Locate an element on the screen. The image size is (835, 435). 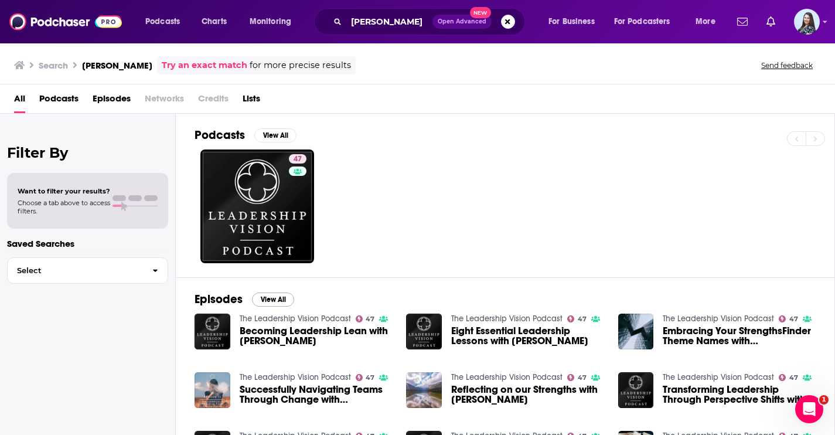
span: Select is located at coordinates (75, 270).